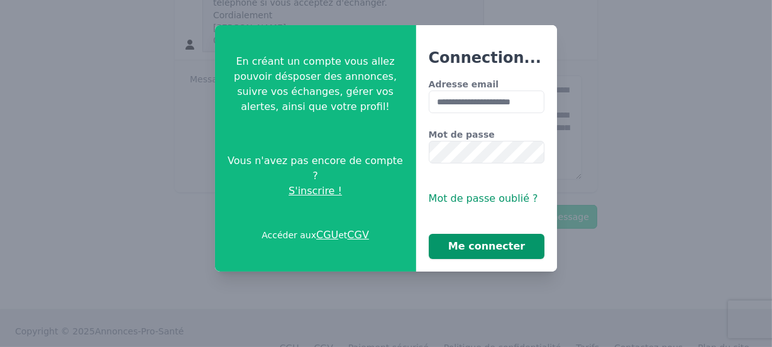 This screenshot has width=772, height=347. Describe the element at coordinates (486, 134) in the screenshot. I see `label: Mot de passe` at that location.